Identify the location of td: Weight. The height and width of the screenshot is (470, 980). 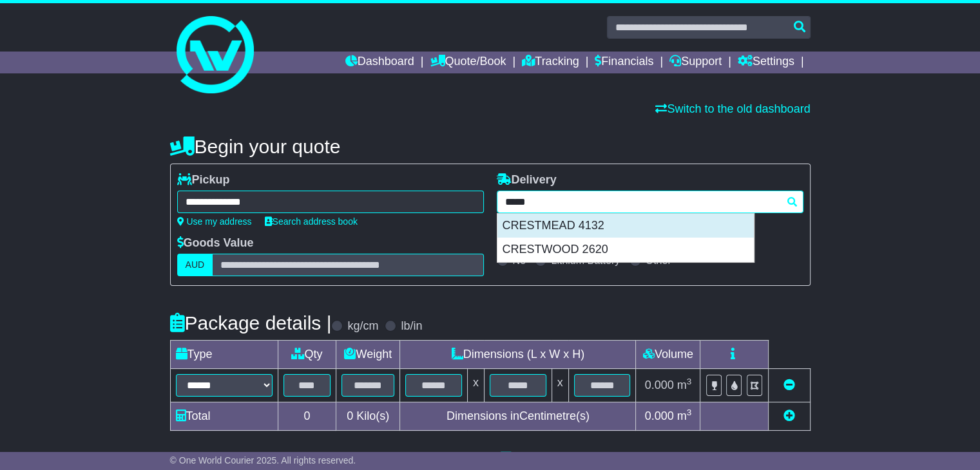
(368, 355).